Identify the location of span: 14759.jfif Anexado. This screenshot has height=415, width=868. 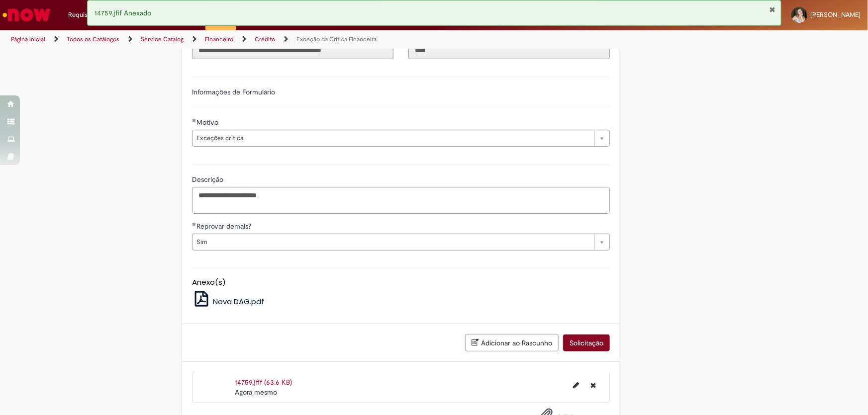
(124, 13).